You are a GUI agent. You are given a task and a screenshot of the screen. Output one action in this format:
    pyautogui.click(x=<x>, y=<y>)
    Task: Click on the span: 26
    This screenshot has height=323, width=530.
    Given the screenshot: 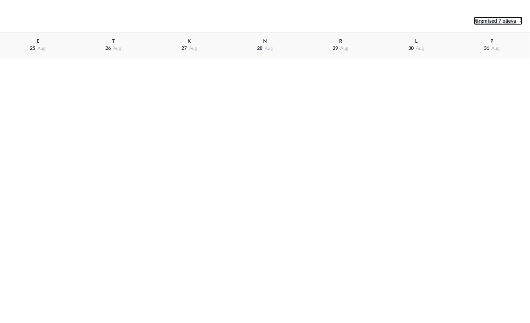 What is the action you would take?
    pyautogui.click(x=108, y=48)
    